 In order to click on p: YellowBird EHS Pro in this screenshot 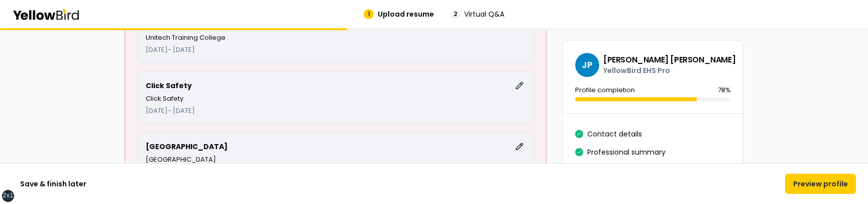, I will do `click(669, 70)`.